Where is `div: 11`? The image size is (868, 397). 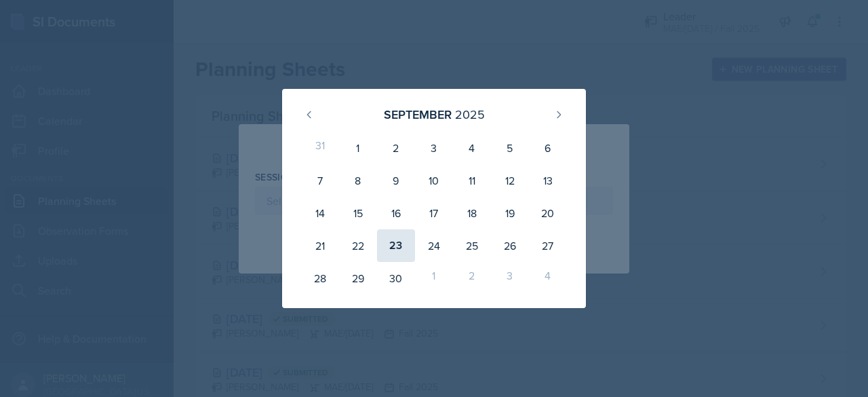 div: 11 is located at coordinates (472, 180).